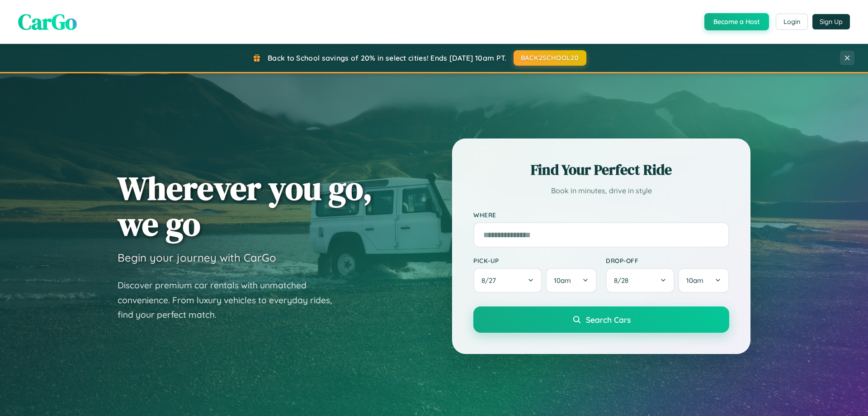 This screenshot has width=868, height=416. Describe the element at coordinates (668, 260) in the screenshot. I see `label: Drop-off` at that location.